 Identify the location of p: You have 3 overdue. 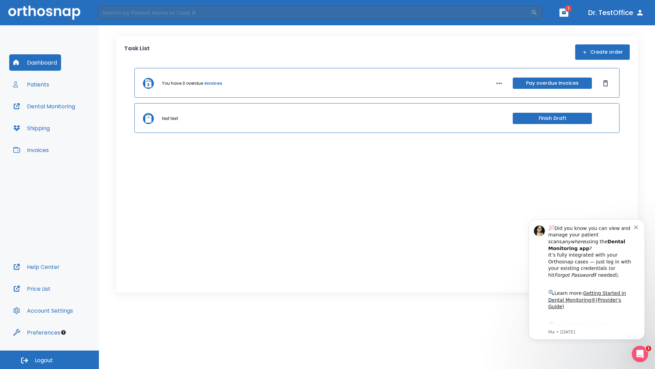
(183, 83).